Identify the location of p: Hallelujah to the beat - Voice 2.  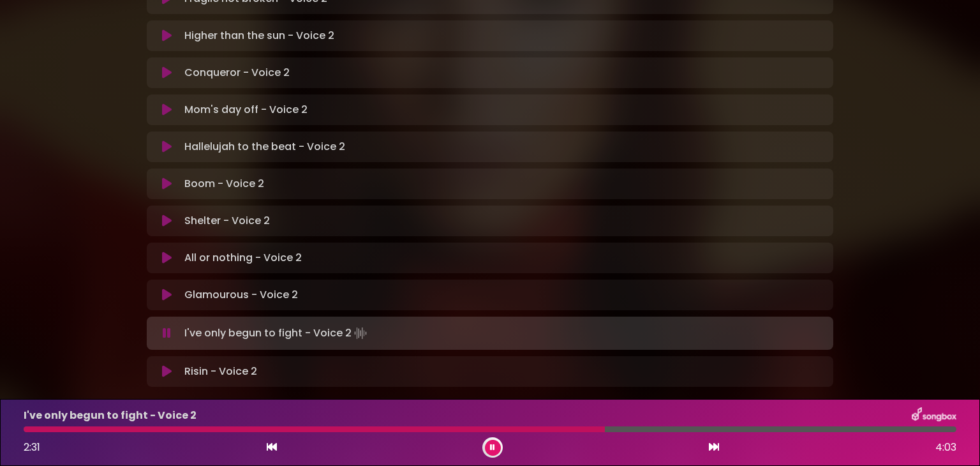
(265, 147).